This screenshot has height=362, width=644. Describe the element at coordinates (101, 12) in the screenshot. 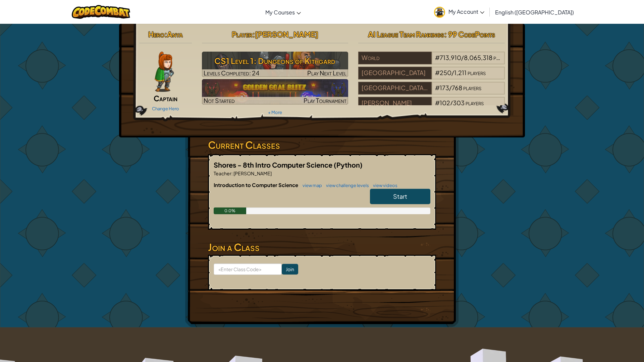

I see `img: CodeCombat logo` at that location.